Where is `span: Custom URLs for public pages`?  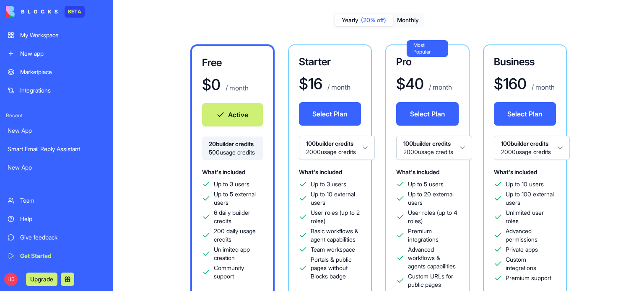 span: Custom URLs for public pages is located at coordinates (433, 281).